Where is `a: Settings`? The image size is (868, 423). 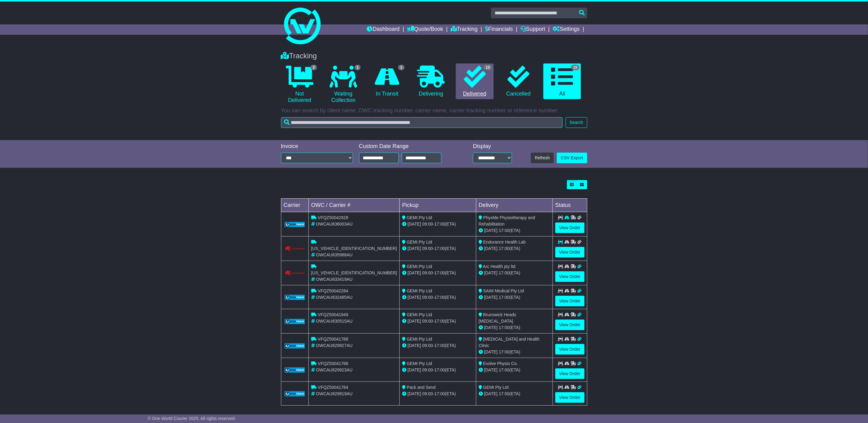 a: Settings is located at coordinates (566, 30).